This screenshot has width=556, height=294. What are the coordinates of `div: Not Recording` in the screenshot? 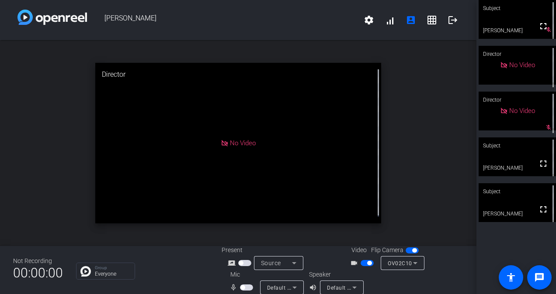 It's located at (38, 261).